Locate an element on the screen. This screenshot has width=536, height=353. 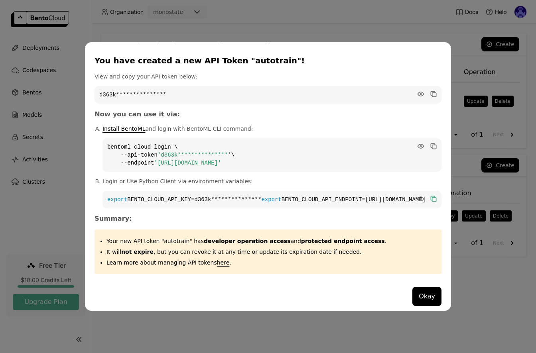
a: Install BentoML is located at coordinates (124, 129).